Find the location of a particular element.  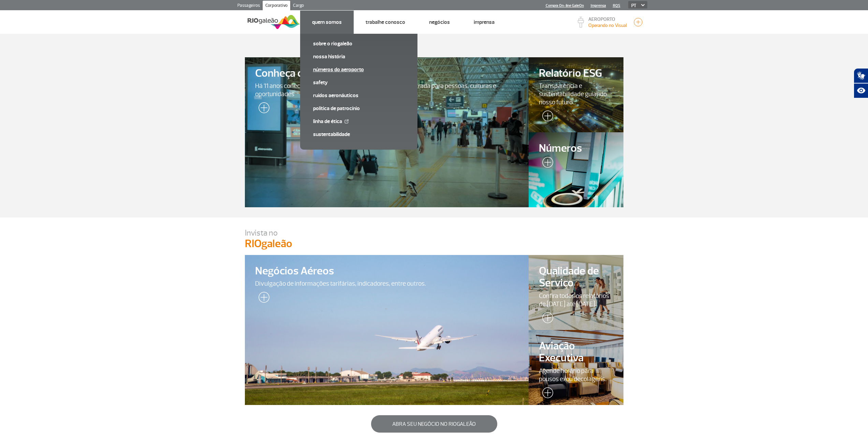

img: External Link Icon is located at coordinates (347, 121).